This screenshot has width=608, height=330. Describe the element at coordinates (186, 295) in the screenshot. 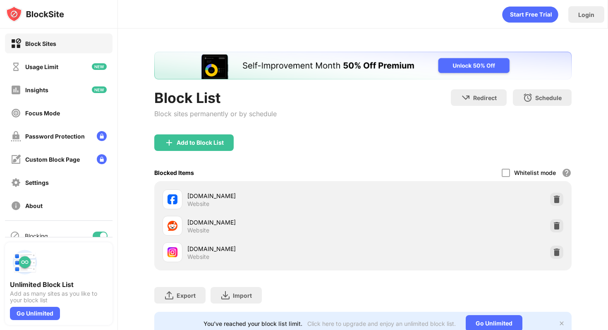

I see `div: Export` at that location.